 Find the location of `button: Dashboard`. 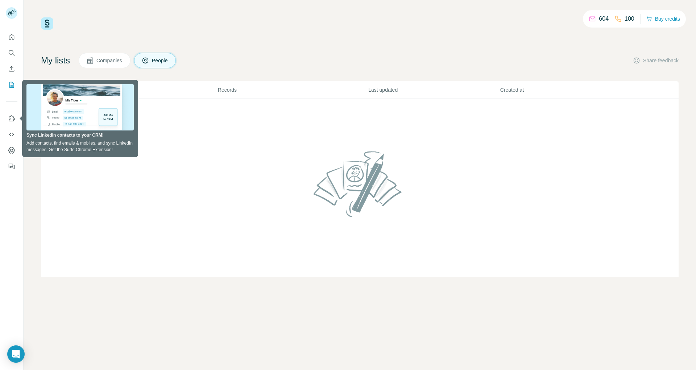

button: Dashboard is located at coordinates (12, 150).